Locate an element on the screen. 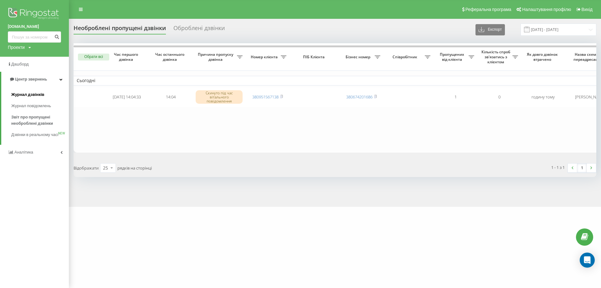  span: Звіт про пропущені необроблені дзвінки is located at coordinates (39, 120).